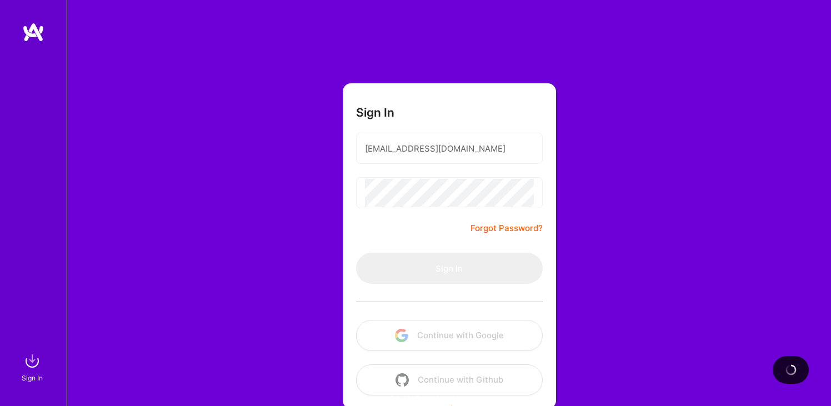  Describe the element at coordinates (449, 336) in the screenshot. I see `button: Continue with Google` at that location.